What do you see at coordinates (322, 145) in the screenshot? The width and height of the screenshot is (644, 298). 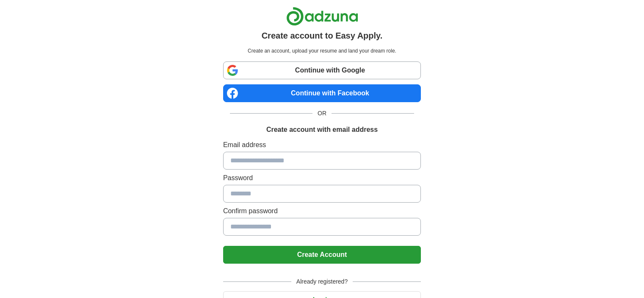 I see `label: Email address` at bounding box center [322, 145].